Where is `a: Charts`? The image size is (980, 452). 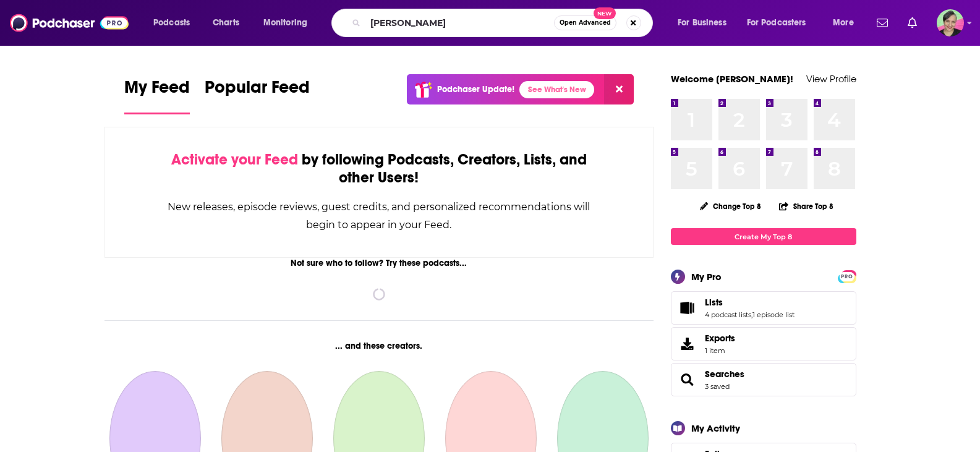 a: Charts is located at coordinates (226, 23).